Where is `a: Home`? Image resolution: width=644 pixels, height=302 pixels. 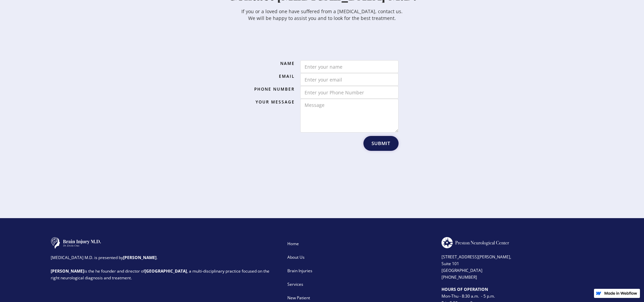 a: Home is located at coordinates (359, 244).